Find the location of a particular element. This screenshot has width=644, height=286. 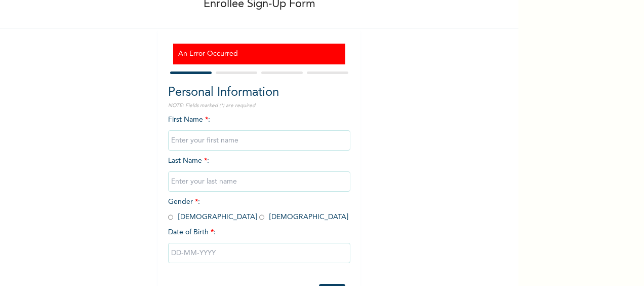

span: First Name : is located at coordinates (259, 130).